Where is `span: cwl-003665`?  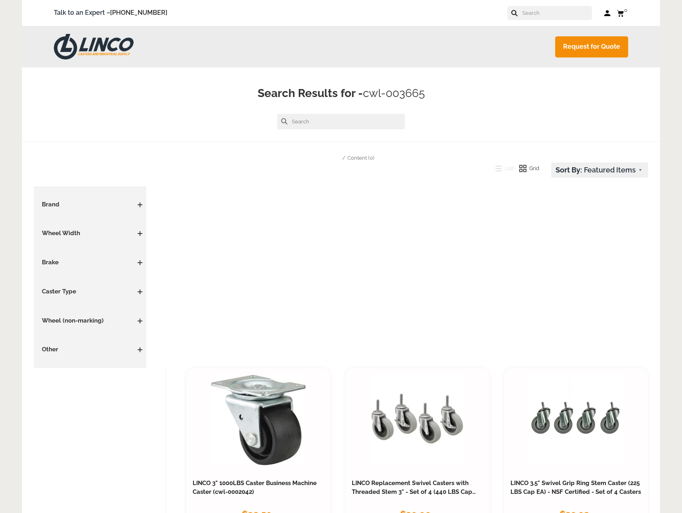 span: cwl-003665 is located at coordinates (394, 93).